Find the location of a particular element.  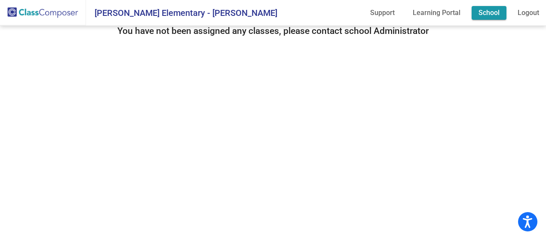

a: Logout is located at coordinates (529, 13).